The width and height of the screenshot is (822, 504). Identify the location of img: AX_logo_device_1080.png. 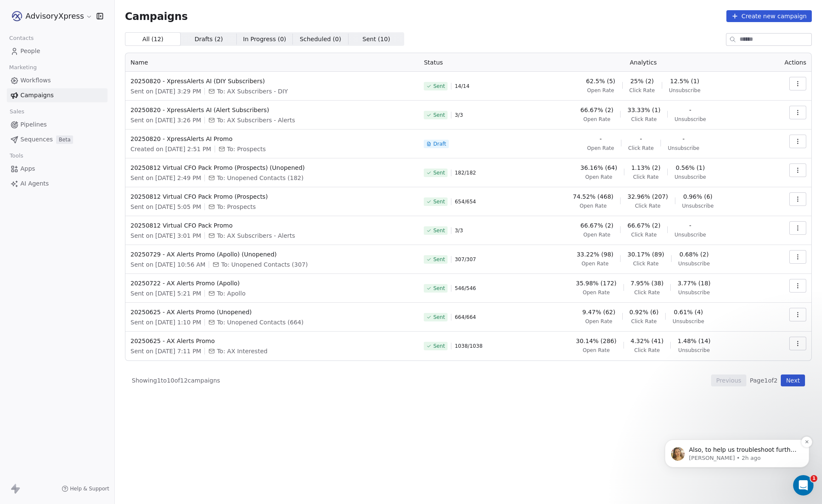
(17, 16).